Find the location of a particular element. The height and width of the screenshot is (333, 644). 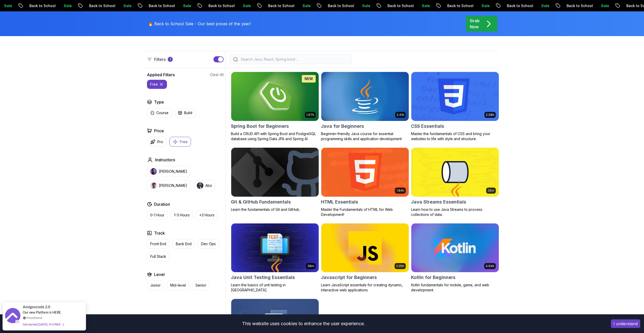

span: Our new Platform is HERE is located at coordinates (42, 313).